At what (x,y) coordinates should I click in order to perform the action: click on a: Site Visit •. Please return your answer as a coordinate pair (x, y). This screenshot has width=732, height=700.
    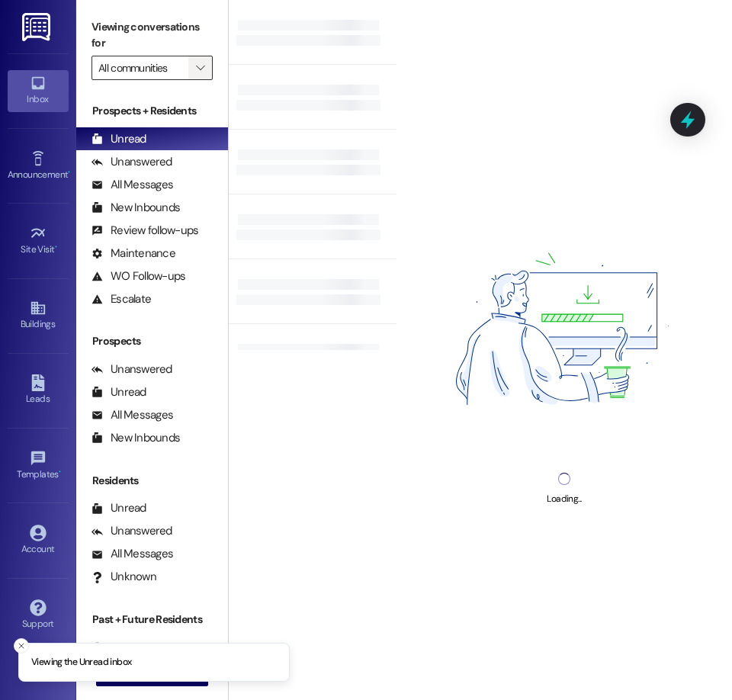
    Looking at the image, I should click on (38, 241).